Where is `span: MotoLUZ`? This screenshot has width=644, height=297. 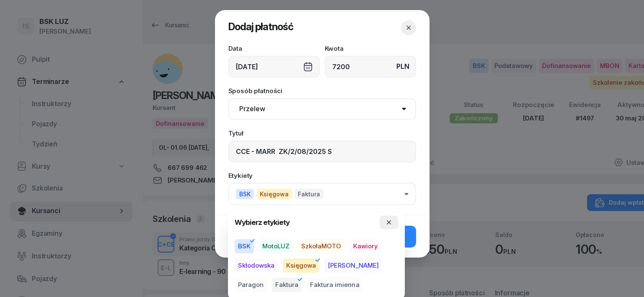 span: MotoLUZ is located at coordinates (276, 246).